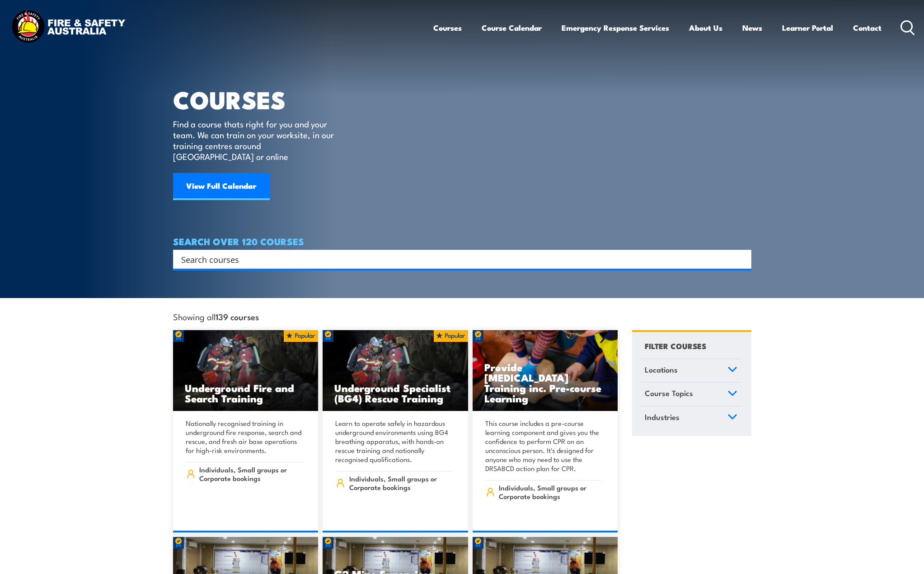 This screenshot has width=924, height=574. I want to click on h1: COURSES, so click(260, 99).